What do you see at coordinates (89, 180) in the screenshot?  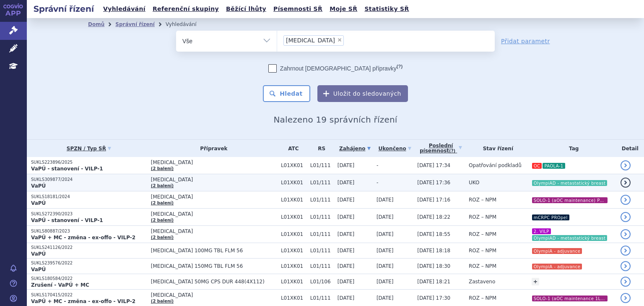 I see `p: SUKLS309877/2024` at bounding box center [89, 180].